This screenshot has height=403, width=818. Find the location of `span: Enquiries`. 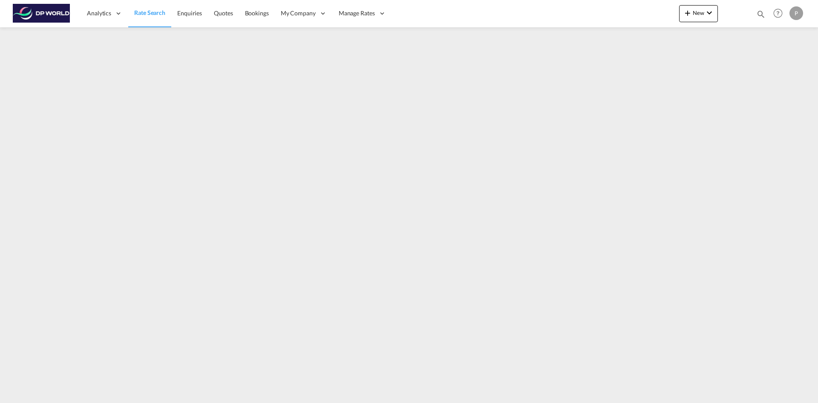

span: Enquiries is located at coordinates (190, 13).